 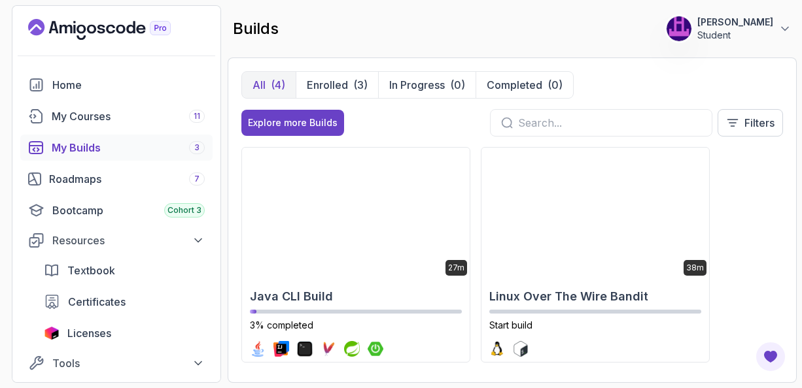 What do you see at coordinates (356, 297) in the screenshot?
I see `h2: Java CLI Build` at bounding box center [356, 297].